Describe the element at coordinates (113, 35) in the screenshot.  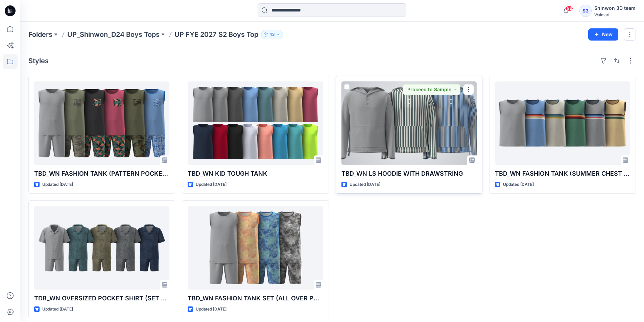
I see `p: UP_Shinwon_D24 Boys Tops` at that location.